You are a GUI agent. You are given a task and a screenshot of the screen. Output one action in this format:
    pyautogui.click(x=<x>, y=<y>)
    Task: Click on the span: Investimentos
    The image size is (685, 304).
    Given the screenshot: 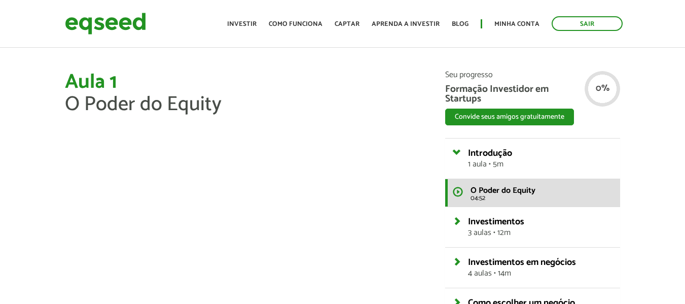 What is the action you would take?
    pyautogui.click(x=496, y=222)
    